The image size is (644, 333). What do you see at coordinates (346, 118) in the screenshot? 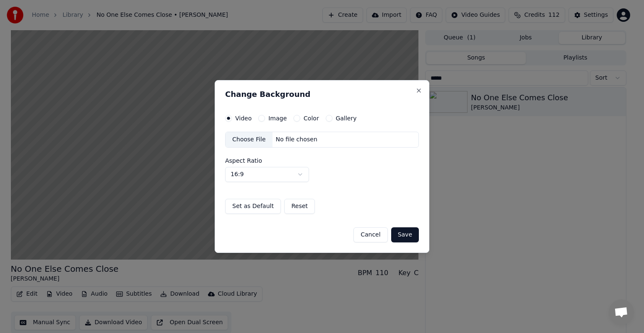
I see `label: Gallery` at bounding box center [346, 118].